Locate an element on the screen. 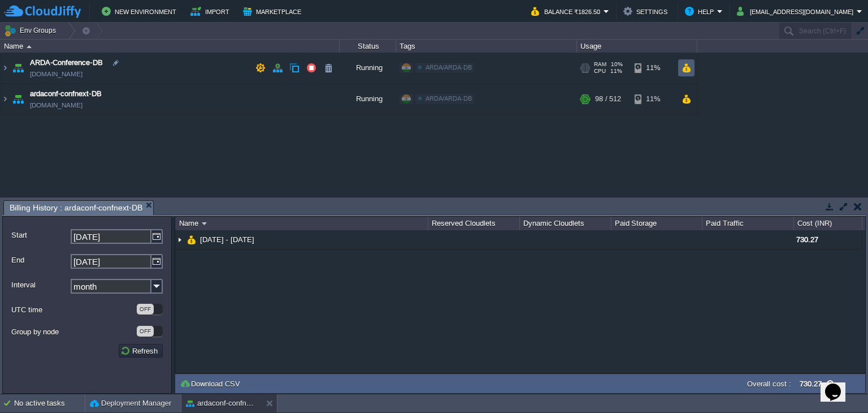  label: UTC time is located at coordinates (73, 309).